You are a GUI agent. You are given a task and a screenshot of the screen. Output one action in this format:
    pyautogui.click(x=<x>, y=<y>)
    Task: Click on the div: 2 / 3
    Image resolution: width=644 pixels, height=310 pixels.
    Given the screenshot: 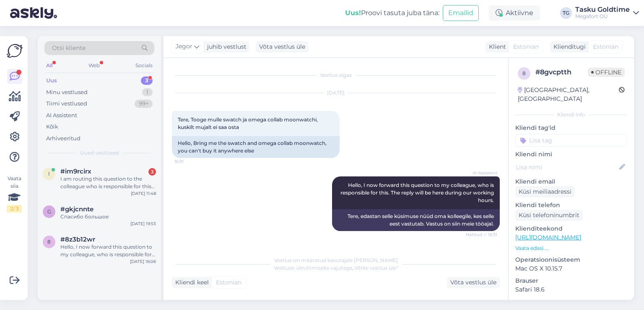 What is the action you would take?
    pyautogui.click(x=14, y=209)
    